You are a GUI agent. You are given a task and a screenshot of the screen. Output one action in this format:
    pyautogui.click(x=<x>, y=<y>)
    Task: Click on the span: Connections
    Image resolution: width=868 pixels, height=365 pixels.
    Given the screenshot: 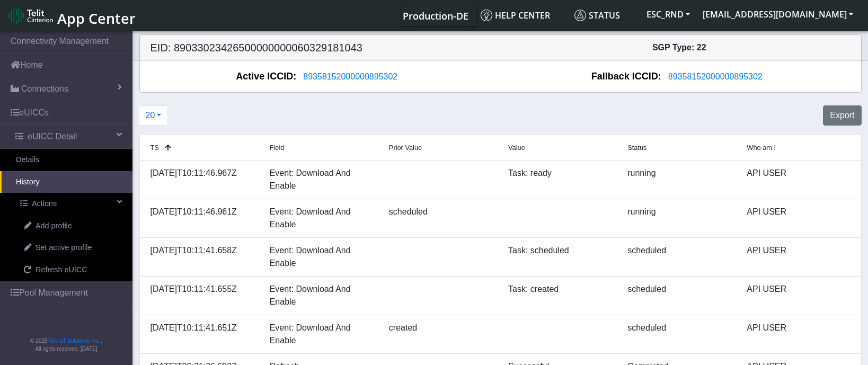 What is the action you would take?
    pyautogui.click(x=44, y=89)
    